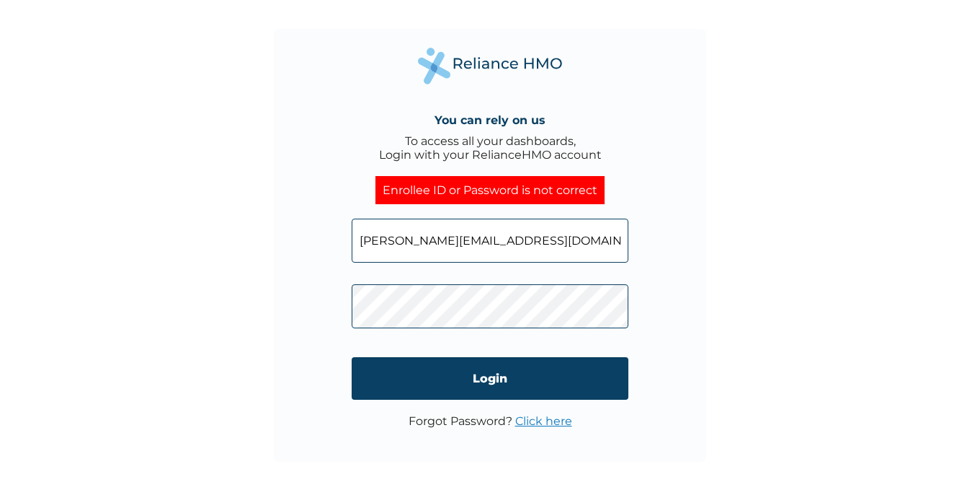 Image resolution: width=980 pixels, height=490 pixels. Describe the element at coordinates (490, 65) in the screenshot. I see `img: Reliance Health's Logo` at that location.